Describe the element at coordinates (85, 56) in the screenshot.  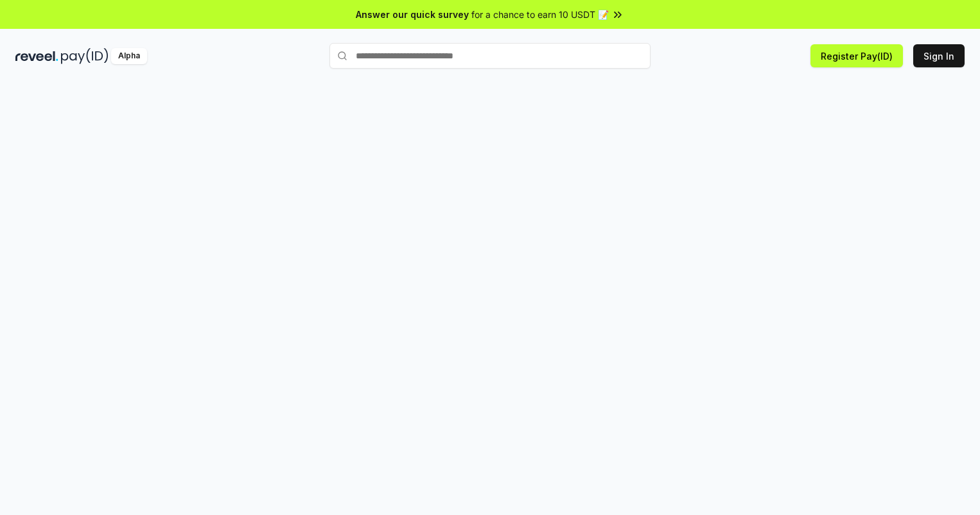
I see `img: pay_id` at that location.